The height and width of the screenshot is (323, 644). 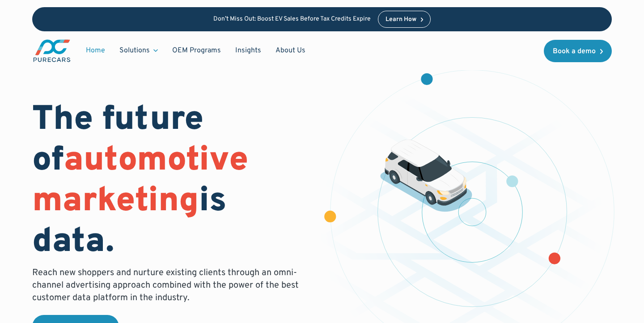 What do you see at coordinates (196, 51) in the screenshot?
I see `a: OEM Programs` at bounding box center [196, 51].